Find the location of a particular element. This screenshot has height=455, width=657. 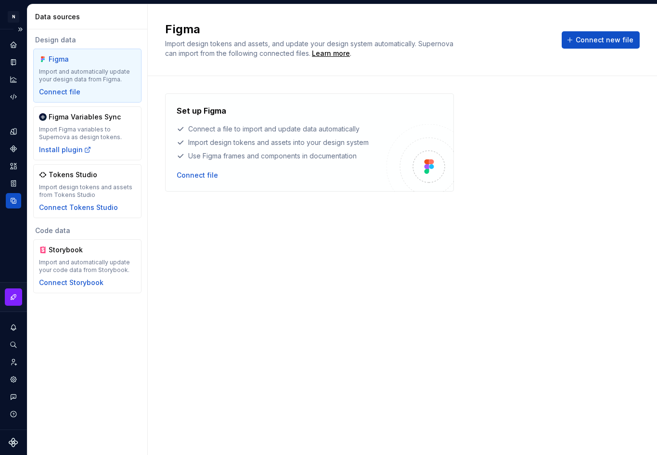

a: StorybookImport and automatically update your code data from Storybook.Connect Storybook is located at coordinates (87, 266).